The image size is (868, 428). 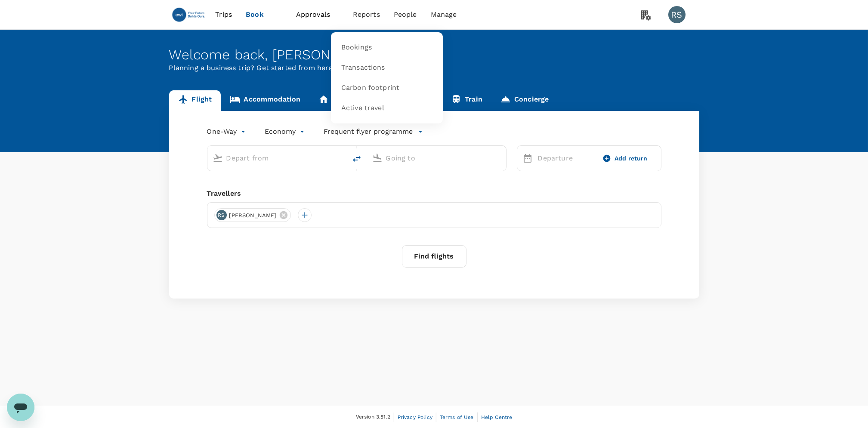 What do you see at coordinates (457, 417) in the screenshot?
I see `span: Terms of Use` at bounding box center [457, 417].